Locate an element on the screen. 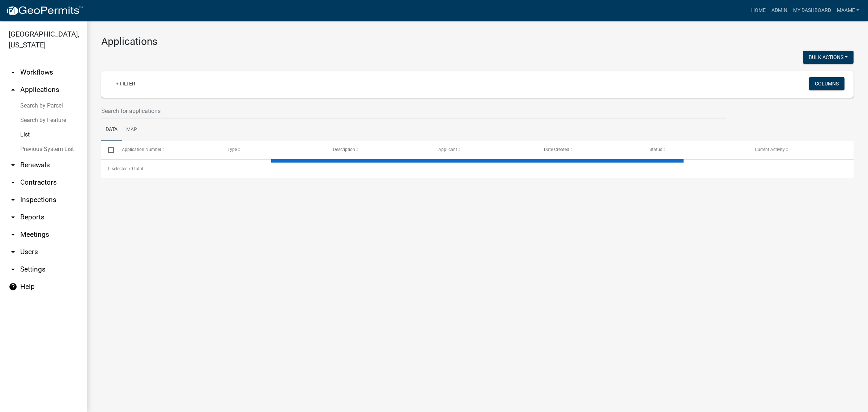 The image size is (868, 412). span: Applicant is located at coordinates (448, 150).